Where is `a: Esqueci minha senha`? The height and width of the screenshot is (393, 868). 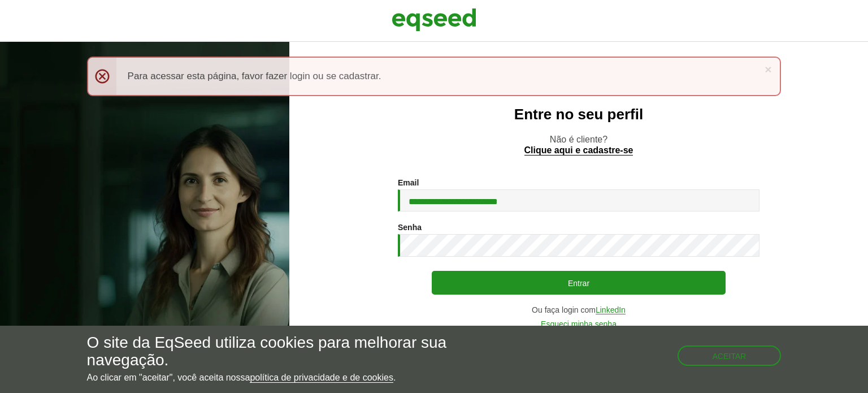 a: Esqueci minha senha is located at coordinates (579, 324).